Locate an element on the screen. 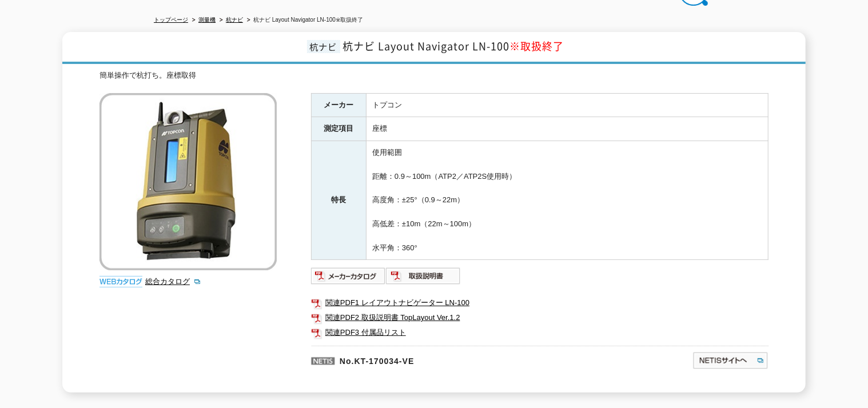  a: 関連PDF3 付属品リスト is located at coordinates (540, 333).